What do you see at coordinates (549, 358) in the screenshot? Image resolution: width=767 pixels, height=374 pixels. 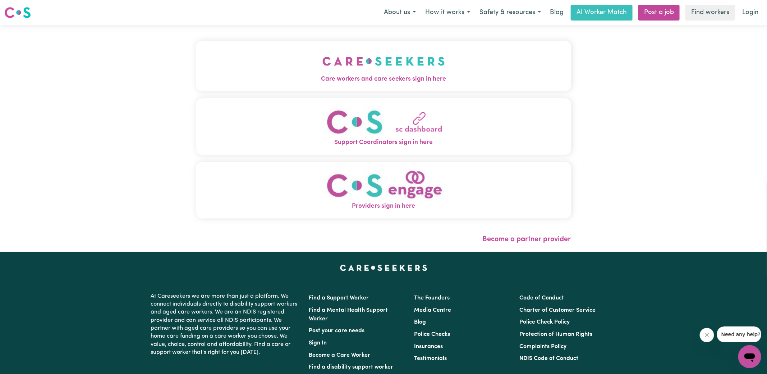 I see `a: NDIS Code of Conduct` at bounding box center [549, 358].